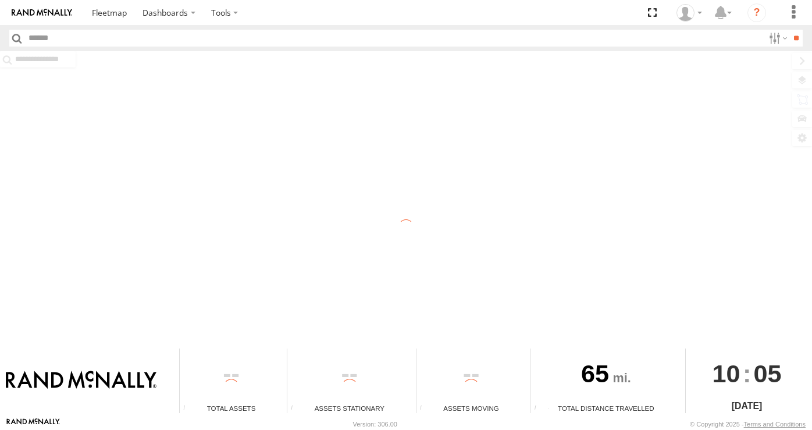 This screenshot has width=812, height=430. What do you see at coordinates (349, 408) in the screenshot?
I see `div: Assets Stationary` at bounding box center [349, 408].